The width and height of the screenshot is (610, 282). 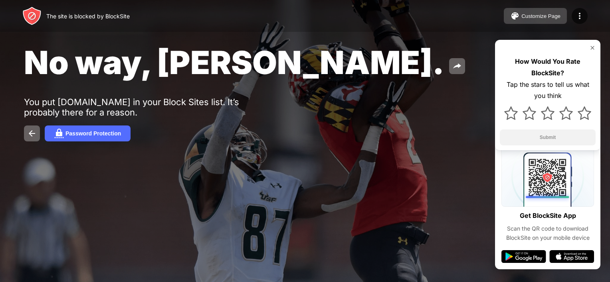 What do you see at coordinates (547, 67) in the screenshot?
I see `div: How Would You Rate BlockSite?` at bounding box center [547, 67].